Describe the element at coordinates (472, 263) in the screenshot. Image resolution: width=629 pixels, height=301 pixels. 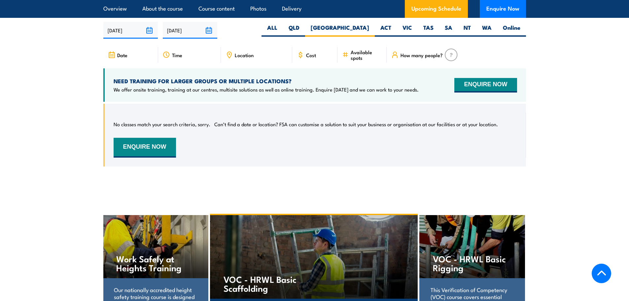
I see `h4: VOC - HRWL Basic Rigging` at that location.